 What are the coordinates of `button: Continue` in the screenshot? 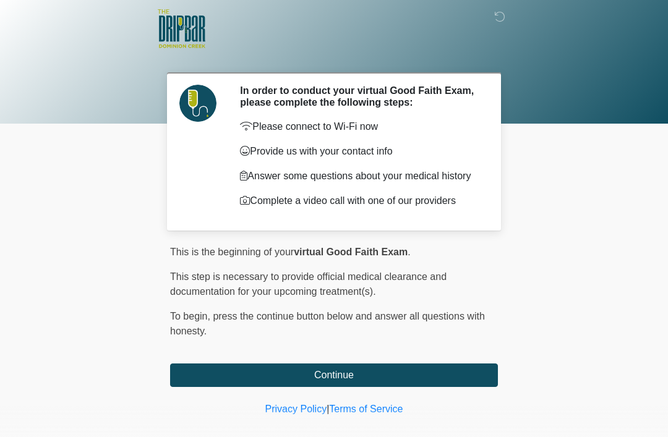 It's located at (334, 375).